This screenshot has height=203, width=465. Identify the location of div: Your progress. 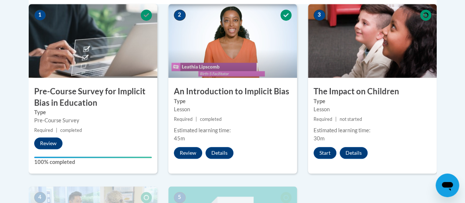
(93, 157).